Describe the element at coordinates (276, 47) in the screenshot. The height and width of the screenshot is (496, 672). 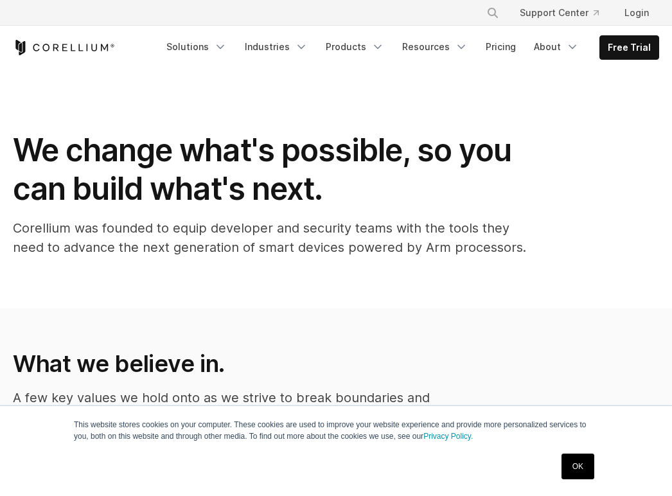
I see `a: Industries` at that location.